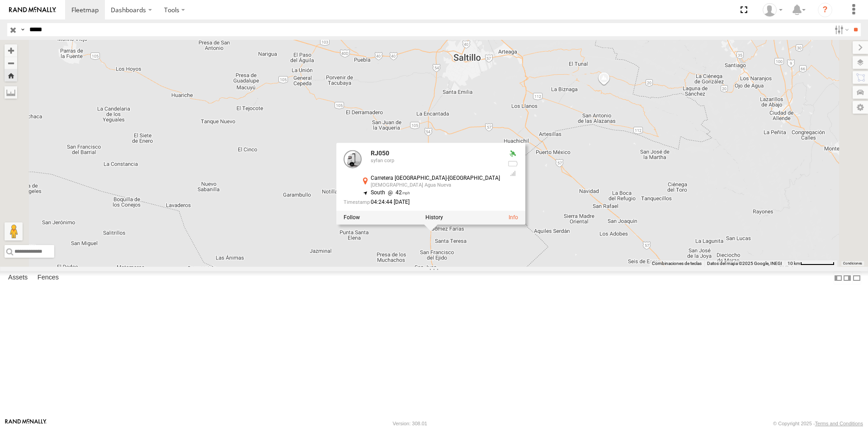  I want to click on label: Realtime tracking of Asset, so click(352, 217).